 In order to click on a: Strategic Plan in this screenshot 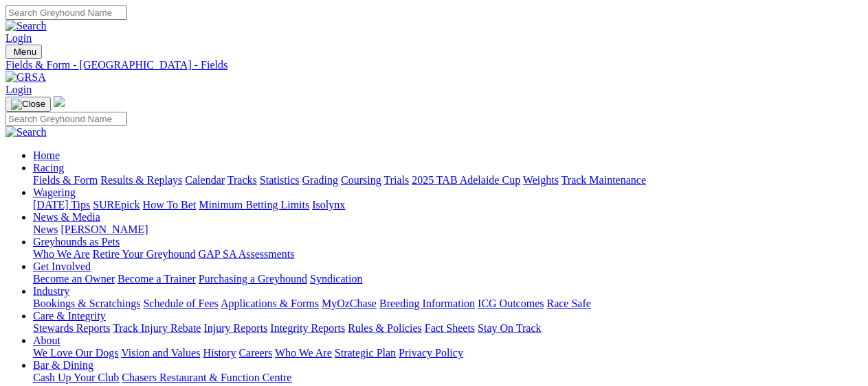, I will do `click(365, 352)`.